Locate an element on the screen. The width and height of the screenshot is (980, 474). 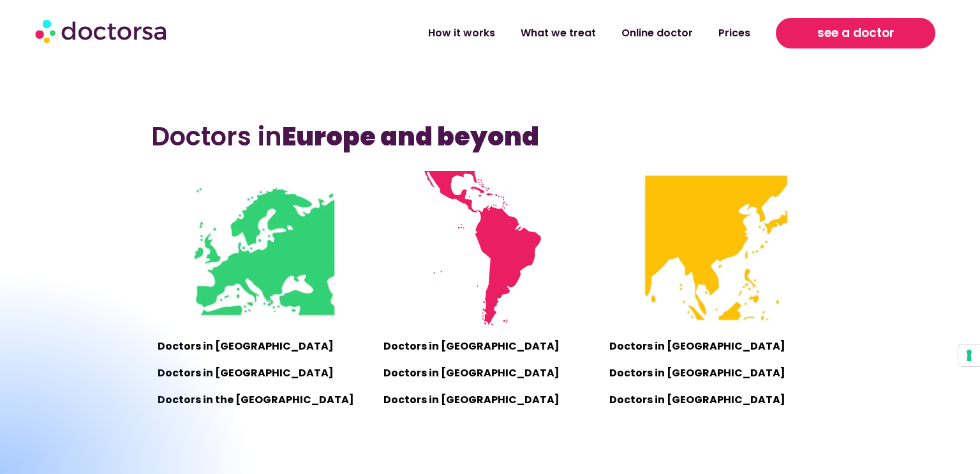
h3: Doctors in is located at coordinates (490, 137).